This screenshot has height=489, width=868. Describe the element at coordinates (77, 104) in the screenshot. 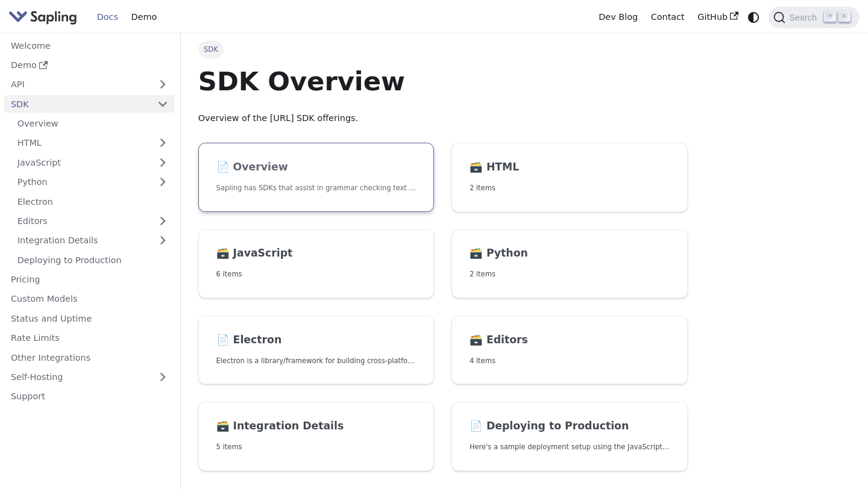

I see `a: SDK` at that location.